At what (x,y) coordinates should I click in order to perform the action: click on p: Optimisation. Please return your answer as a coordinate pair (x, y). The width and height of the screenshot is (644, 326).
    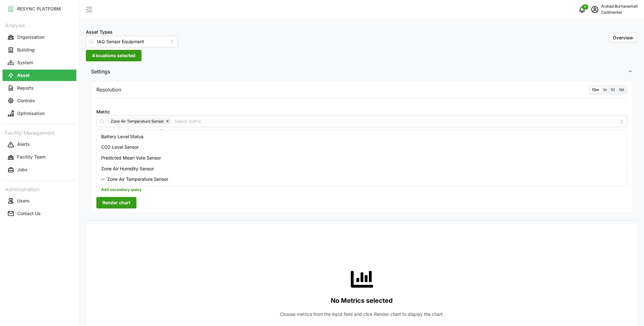
    Looking at the image, I should click on (31, 114).